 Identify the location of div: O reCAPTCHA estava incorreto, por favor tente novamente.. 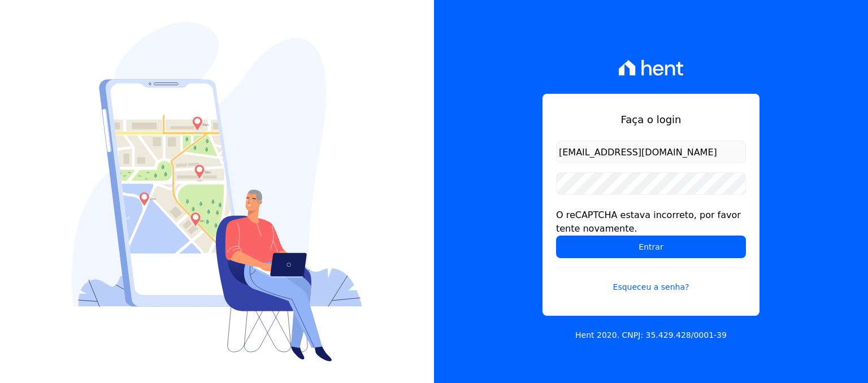
(651, 222).